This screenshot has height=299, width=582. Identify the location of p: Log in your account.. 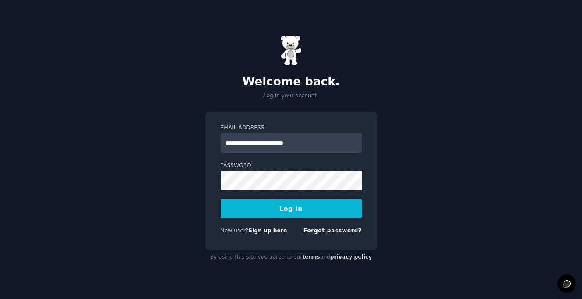
(291, 96).